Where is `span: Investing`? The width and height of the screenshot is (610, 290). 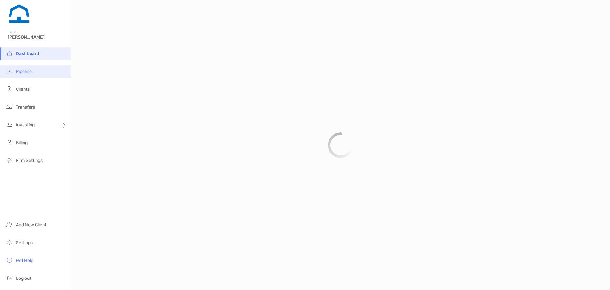
span: Investing is located at coordinates (25, 125).